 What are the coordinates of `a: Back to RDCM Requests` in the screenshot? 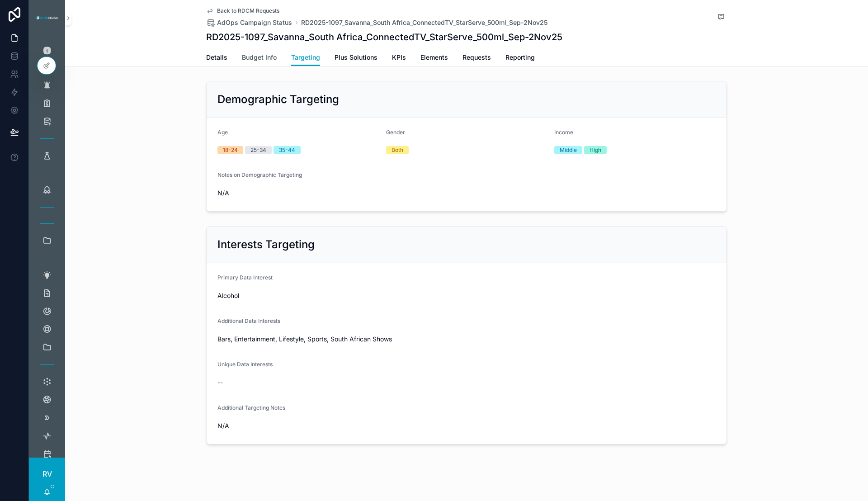 It's located at (243, 11).